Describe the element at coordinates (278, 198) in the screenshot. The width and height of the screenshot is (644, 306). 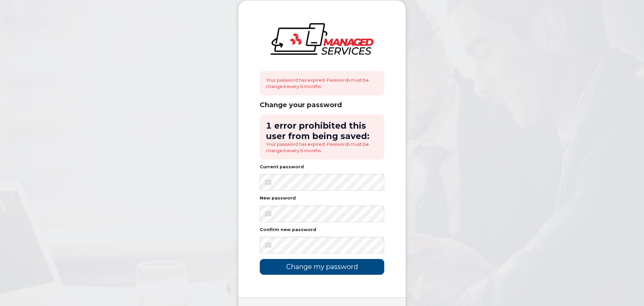
I see `label: New password` at that location.